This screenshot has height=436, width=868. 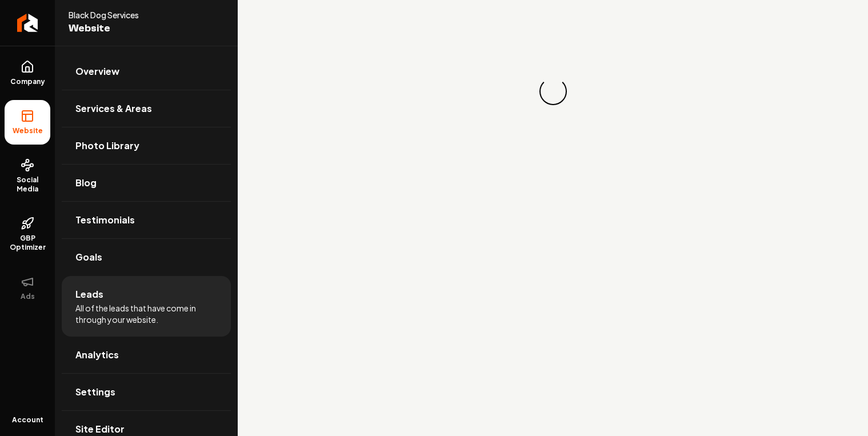 What do you see at coordinates (133, 15) in the screenshot?
I see `span: Black Dog Services` at bounding box center [133, 15].